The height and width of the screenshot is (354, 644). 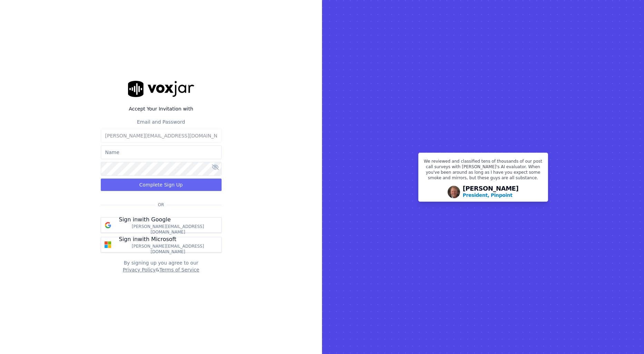 I want to click on button: Privacy Policy, so click(x=139, y=269).